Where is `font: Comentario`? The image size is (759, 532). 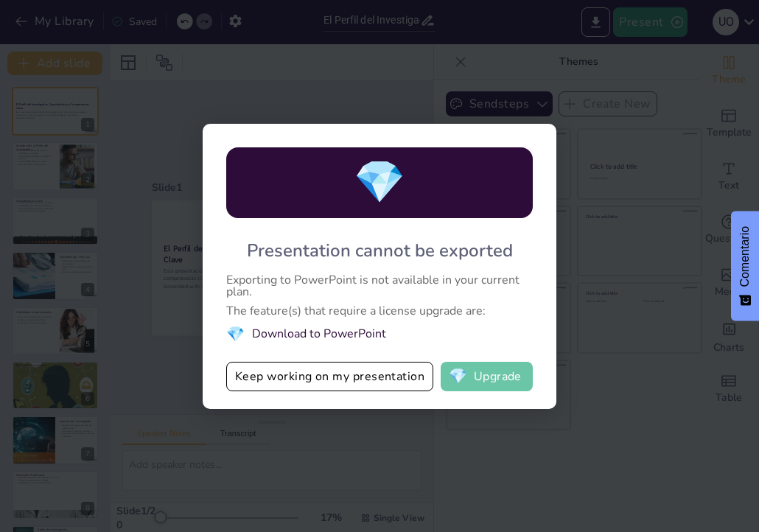
font: Comentario is located at coordinates (745, 257).